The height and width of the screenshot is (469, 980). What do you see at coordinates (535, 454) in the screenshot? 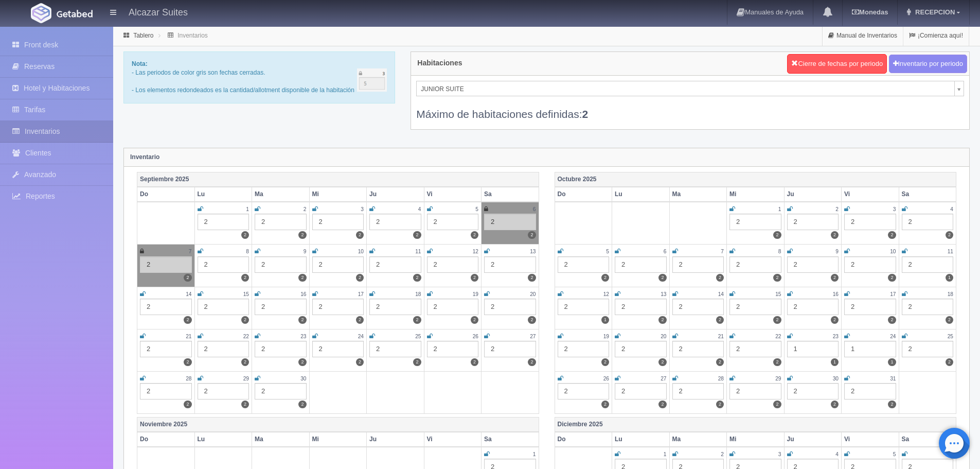
I see `small: 1` at bounding box center [535, 454].